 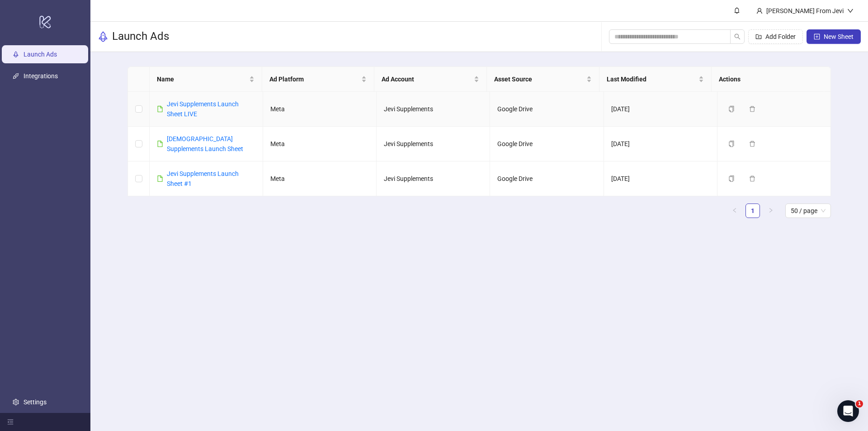 I want to click on span: user, so click(x=760, y=11).